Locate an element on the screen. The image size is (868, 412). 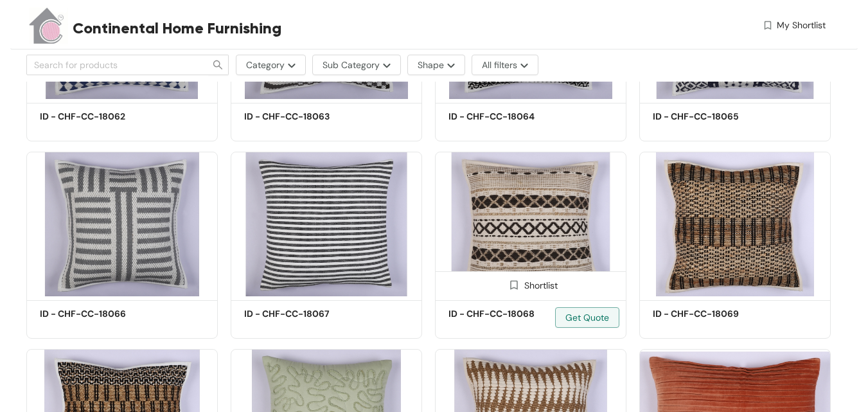
img: 2530950e-c927-435e-9ad6-c7435447dd19 is located at coordinates (736, 224).